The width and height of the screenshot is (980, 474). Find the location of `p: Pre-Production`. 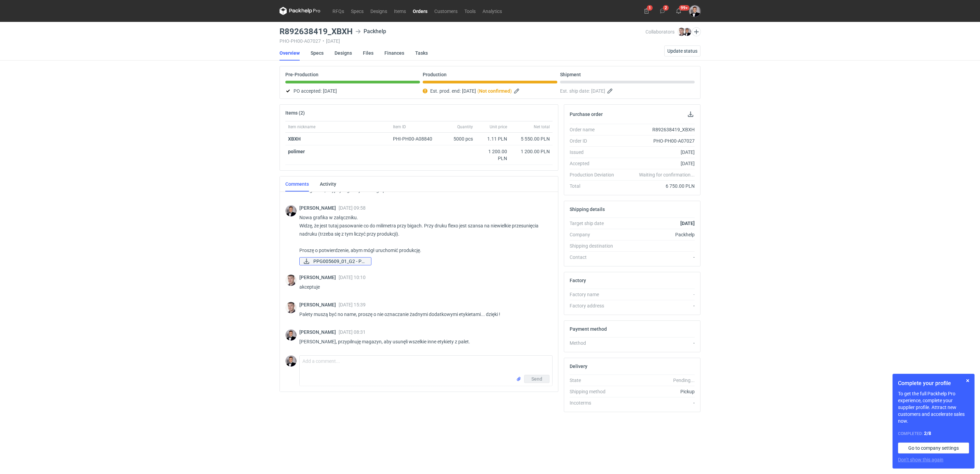

p: Pre-Production is located at coordinates (302, 75).